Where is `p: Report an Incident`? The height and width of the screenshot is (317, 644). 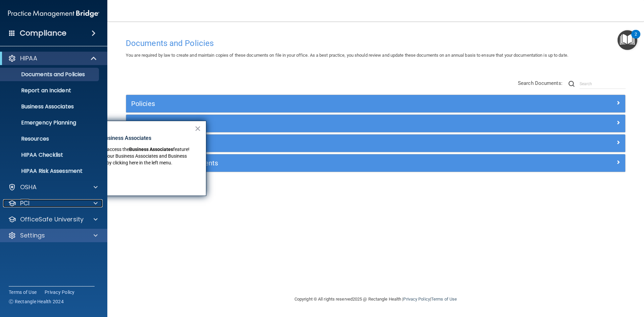 p: Report an Incident is located at coordinates (50, 90).